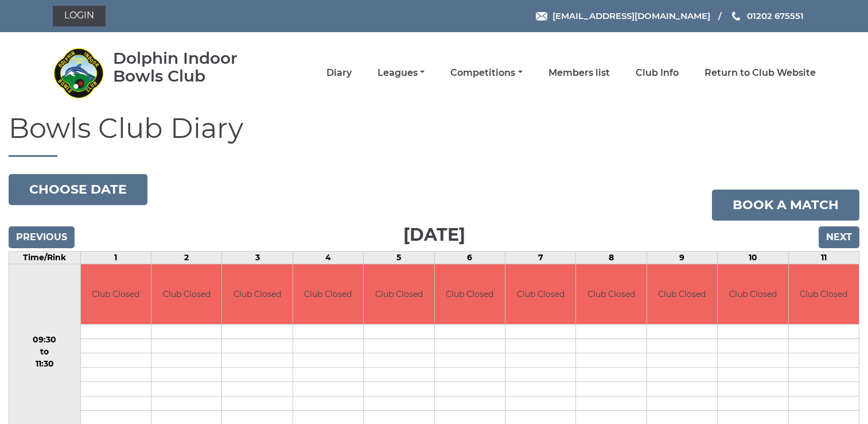 The width and height of the screenshot is (868, 424). I want to click on a: Diary, so click(339, 73).